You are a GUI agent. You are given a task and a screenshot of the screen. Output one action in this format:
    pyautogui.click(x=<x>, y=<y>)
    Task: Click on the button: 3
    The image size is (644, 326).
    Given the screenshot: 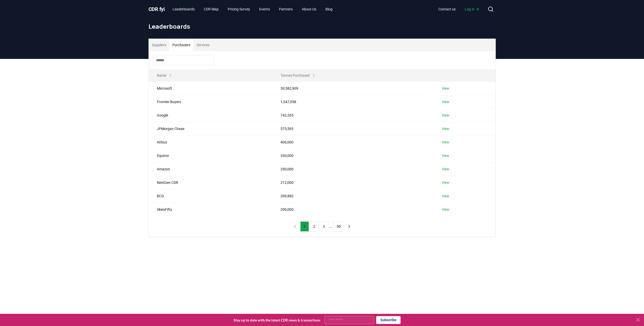 What is the action you would take?
    pyautogui.click(x=324, y=226)
    